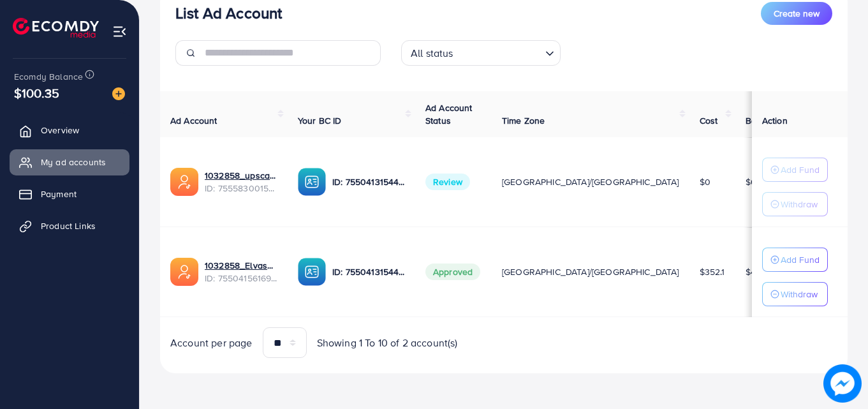 This screenshot has width=868, height=409. Describe the element at coordinates (499, 52) in the screenshot. I see `input: Search for option` at that location.